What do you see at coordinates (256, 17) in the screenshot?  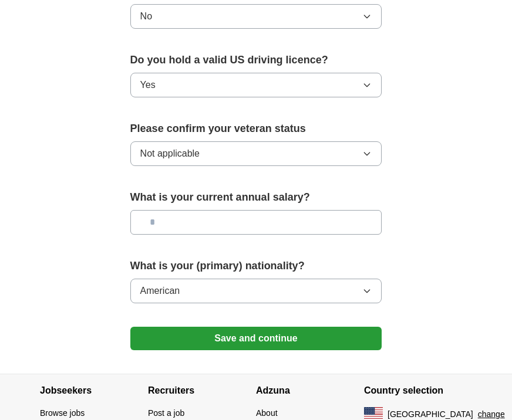 I see `button: No` at bounding box center [256, 17].